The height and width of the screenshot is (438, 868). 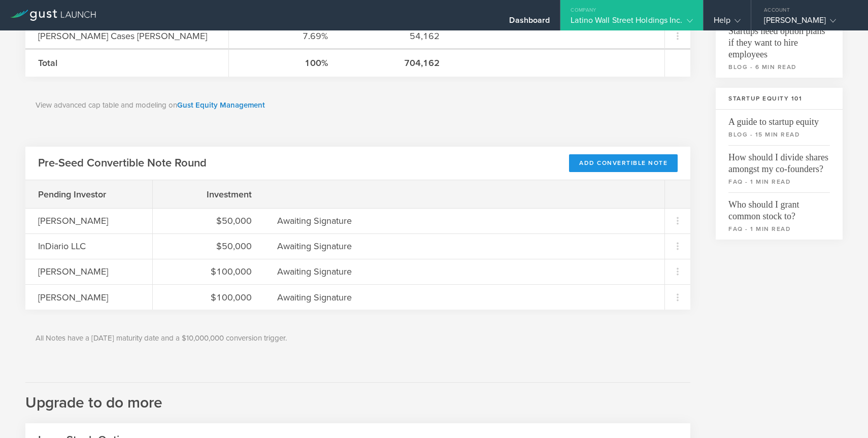 I want to click on div: Latino Wall Street Holdings Inc., so click(x=632, y=23).